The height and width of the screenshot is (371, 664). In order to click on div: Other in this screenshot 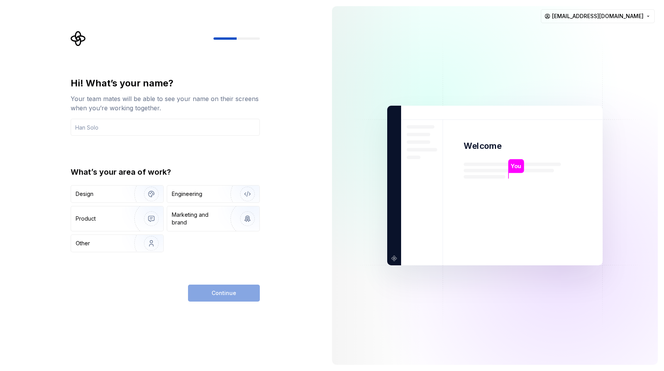, I will do `click(83, 243)`.